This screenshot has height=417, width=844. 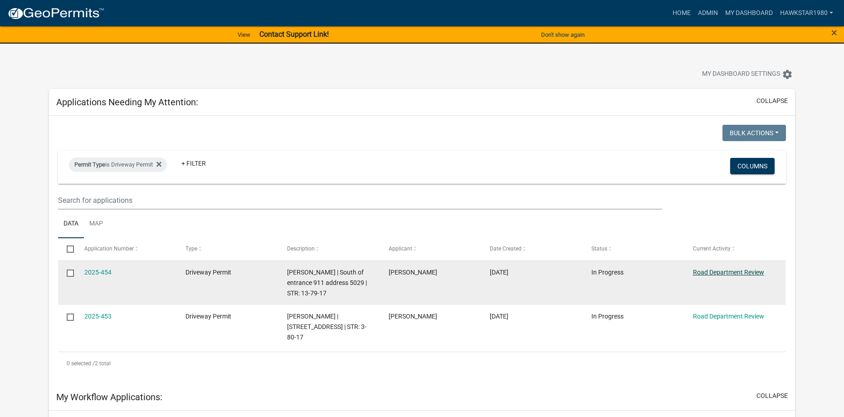 What do you see at coordinates (301, 249) in the screenshot?
I see `span: Description` at bounding box center [301, 249].